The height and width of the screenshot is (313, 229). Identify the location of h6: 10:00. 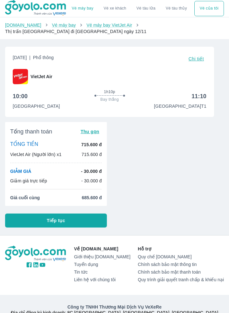
(20, 96).